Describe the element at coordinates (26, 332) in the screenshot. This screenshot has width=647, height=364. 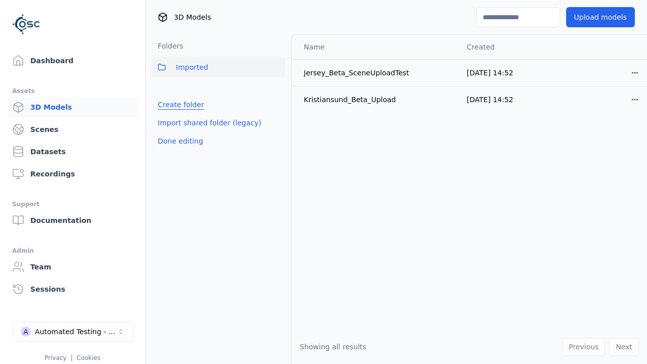
I see `div: A` at that location.